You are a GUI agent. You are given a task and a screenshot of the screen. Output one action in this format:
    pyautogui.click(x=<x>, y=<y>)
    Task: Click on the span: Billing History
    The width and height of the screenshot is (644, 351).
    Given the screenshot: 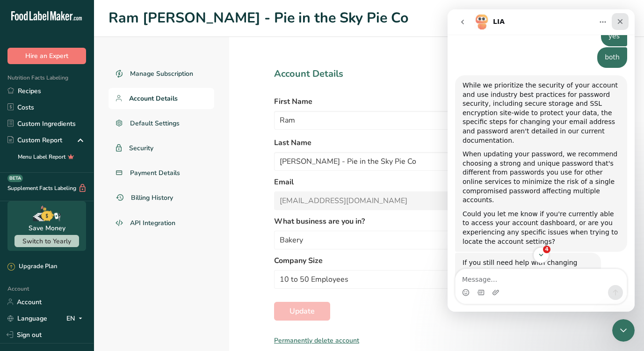 What is the action you would take?
    pyautogui.click(x=152, y=197)
    